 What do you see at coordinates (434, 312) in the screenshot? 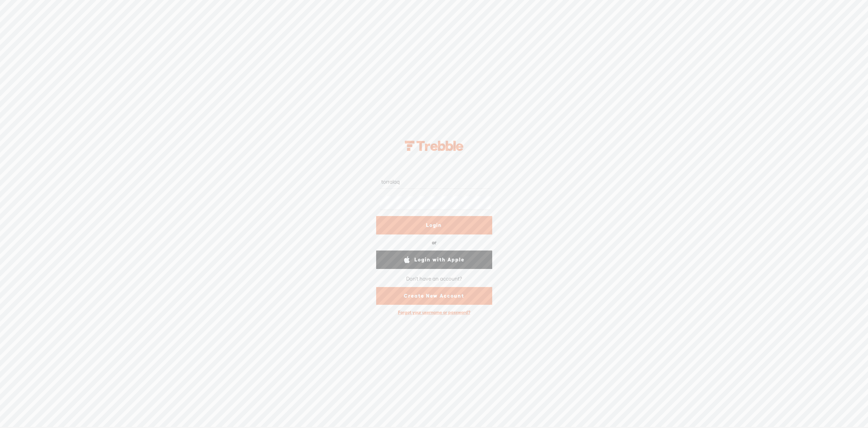
I see `div: Forgot your username or password?` at bounding box center [434, 312].